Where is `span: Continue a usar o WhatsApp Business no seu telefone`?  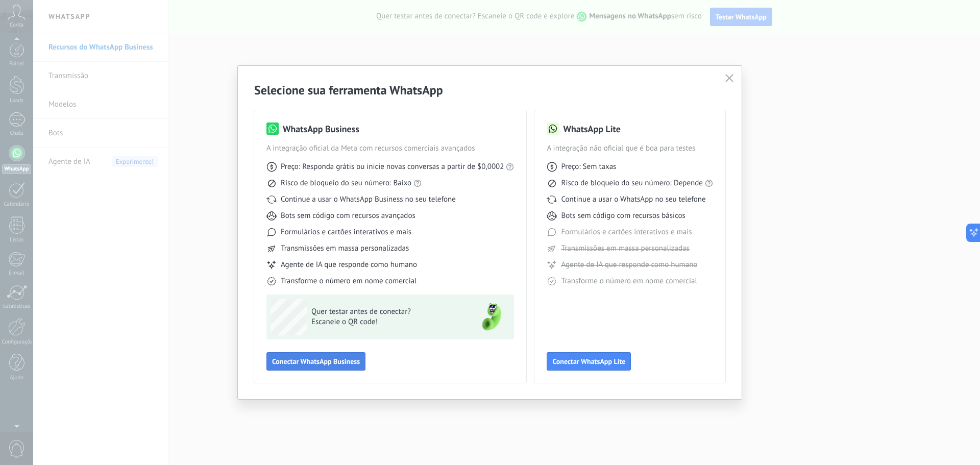 span: Continue a usar o WhatsApp Business no seu telefone is located at coordinates (368, 200).